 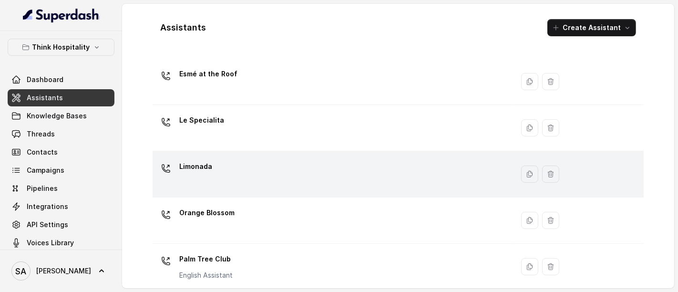 I want to click on text: SA, so click(x=21, y=271).